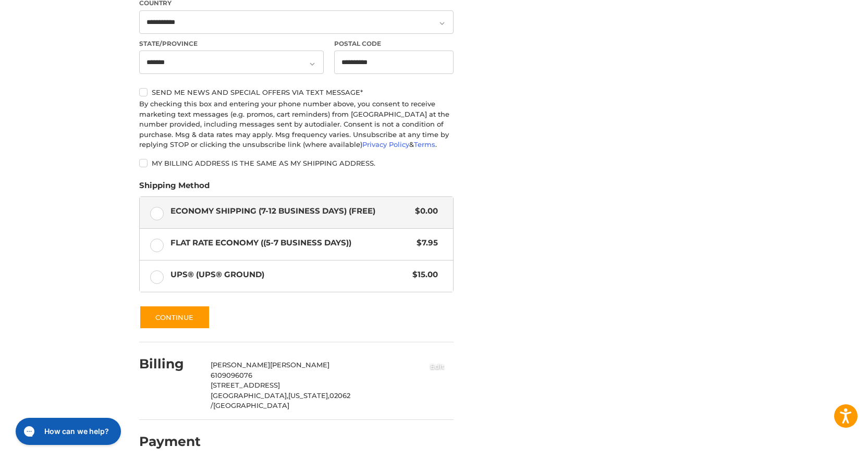  Describe the element at coordinates (394, 44) in the screenshot. I see `label: Postal Code` at that location.